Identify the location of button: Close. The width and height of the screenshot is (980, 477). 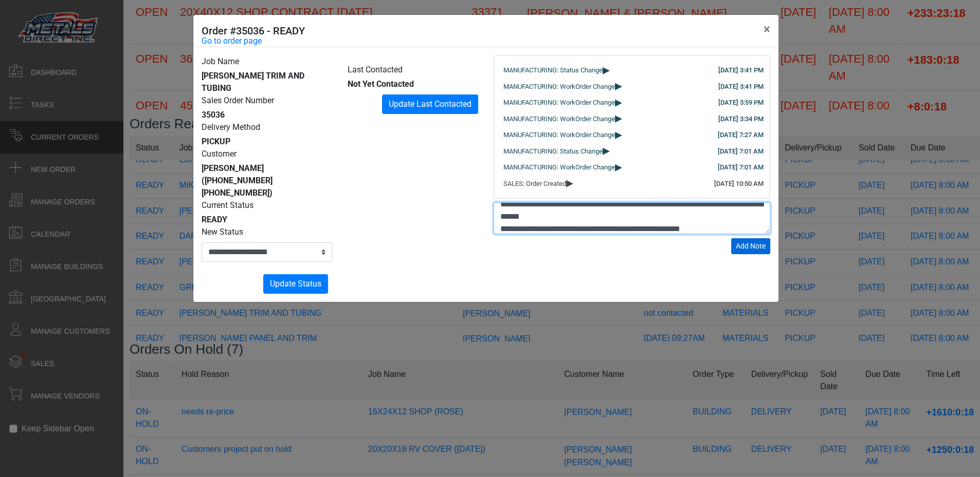
(767, 29).